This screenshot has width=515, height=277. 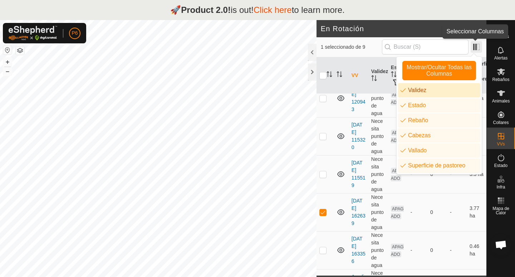 I want to click on span: Horarios, so click(x=501, y=37).